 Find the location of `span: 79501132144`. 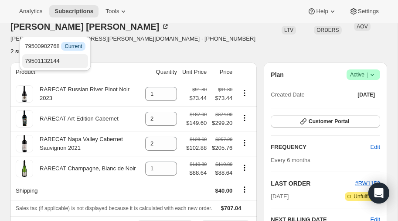

span: 79501132144 is located at coordinates (42, 61).